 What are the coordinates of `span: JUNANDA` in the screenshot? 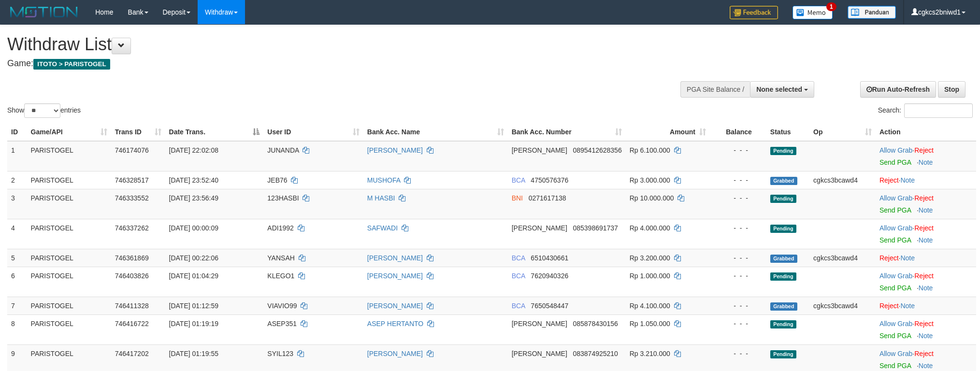 It's located at (283, 150).